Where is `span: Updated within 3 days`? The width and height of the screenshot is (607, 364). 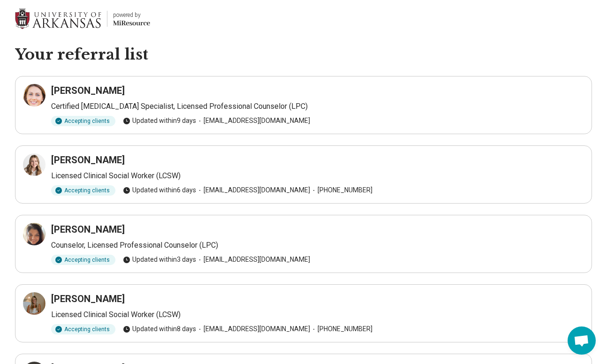
span: Updated within 3 days is located at coordinates (159, 259).